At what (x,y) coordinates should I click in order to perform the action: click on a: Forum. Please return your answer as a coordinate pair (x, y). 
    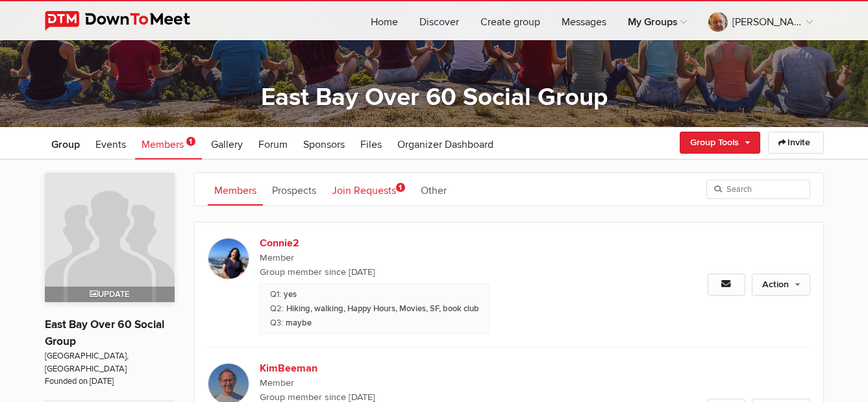
    Looking at the image, I should click on (272, 143).